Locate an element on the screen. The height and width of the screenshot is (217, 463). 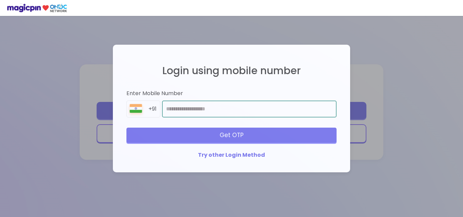
h2: Login using mobile number is located at coordinates (231, 70).